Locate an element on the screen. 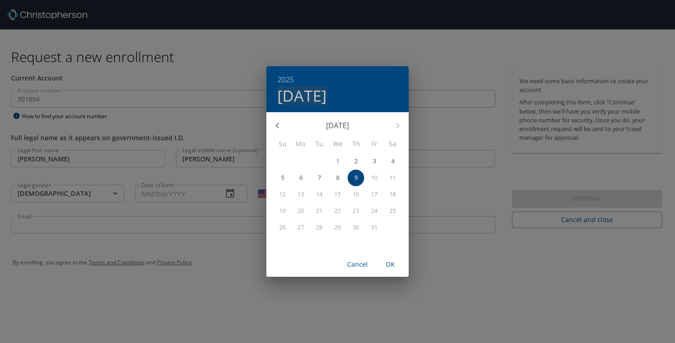  button: 7 is located at coordinates (319, 178).